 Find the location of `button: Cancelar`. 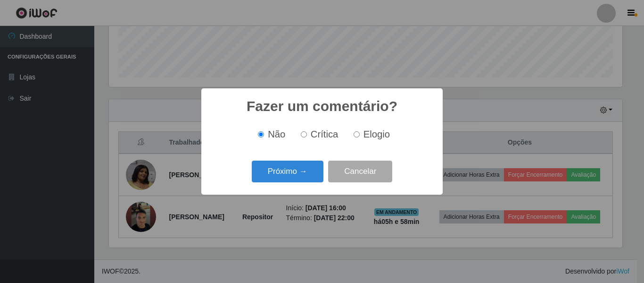

button: Cancelar is located at coordinates (360, 172).